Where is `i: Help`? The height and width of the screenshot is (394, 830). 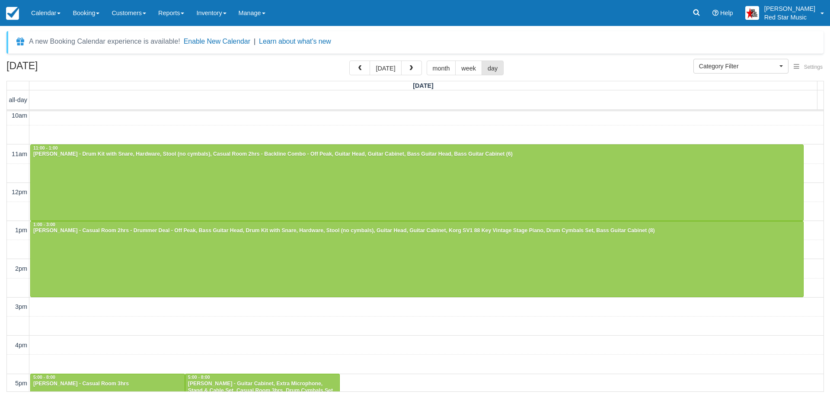 i: Help is located at coordinates (715, 13).